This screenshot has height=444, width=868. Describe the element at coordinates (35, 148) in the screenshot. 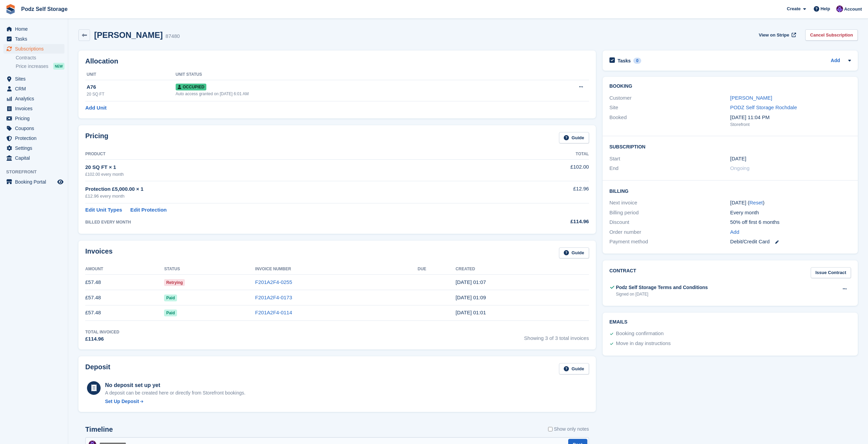

I see `span: Settings` at that location.